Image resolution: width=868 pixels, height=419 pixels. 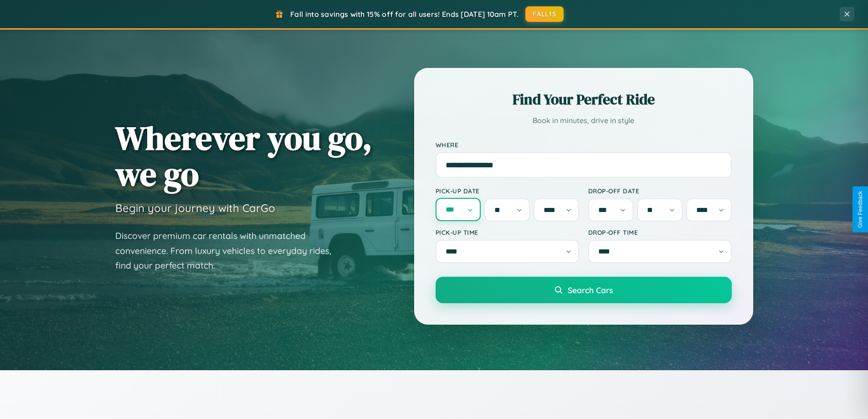 What do you see at coordinates (660, 232) in the screenshot?
I see `label: Drop-off Time` at bounding box center [660, 232].